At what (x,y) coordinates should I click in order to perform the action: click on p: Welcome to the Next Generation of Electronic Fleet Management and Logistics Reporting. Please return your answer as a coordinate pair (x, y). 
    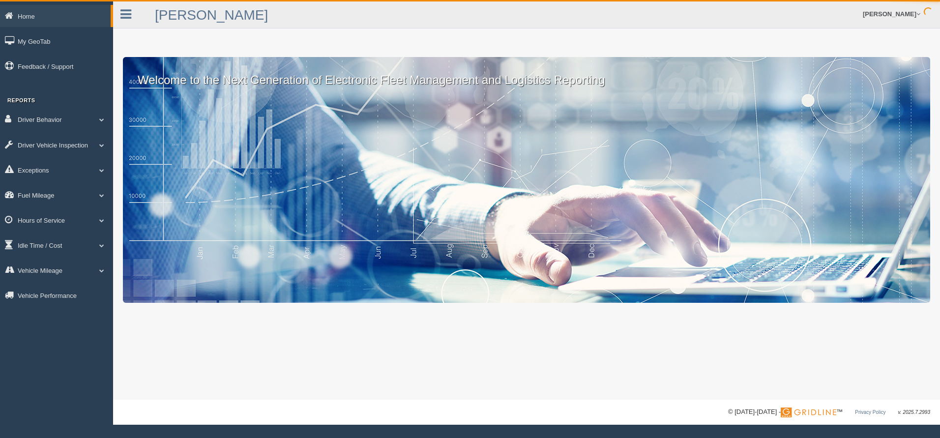
    Looking at the image, I should click on (526, 73).